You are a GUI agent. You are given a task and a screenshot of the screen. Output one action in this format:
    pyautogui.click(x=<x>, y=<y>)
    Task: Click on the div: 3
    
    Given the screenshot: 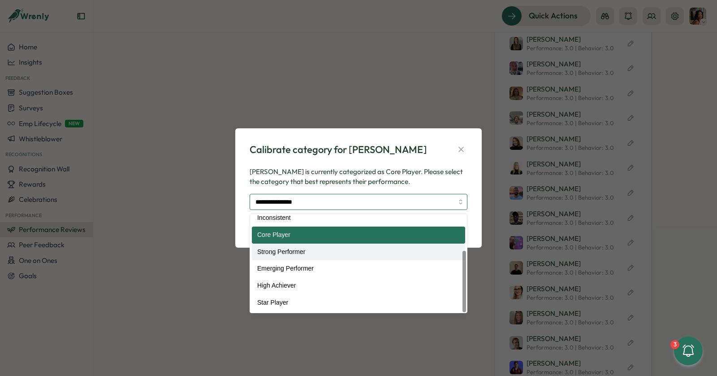 What is the action you would take?
    pyautogui.click(x=675, y=344)
    